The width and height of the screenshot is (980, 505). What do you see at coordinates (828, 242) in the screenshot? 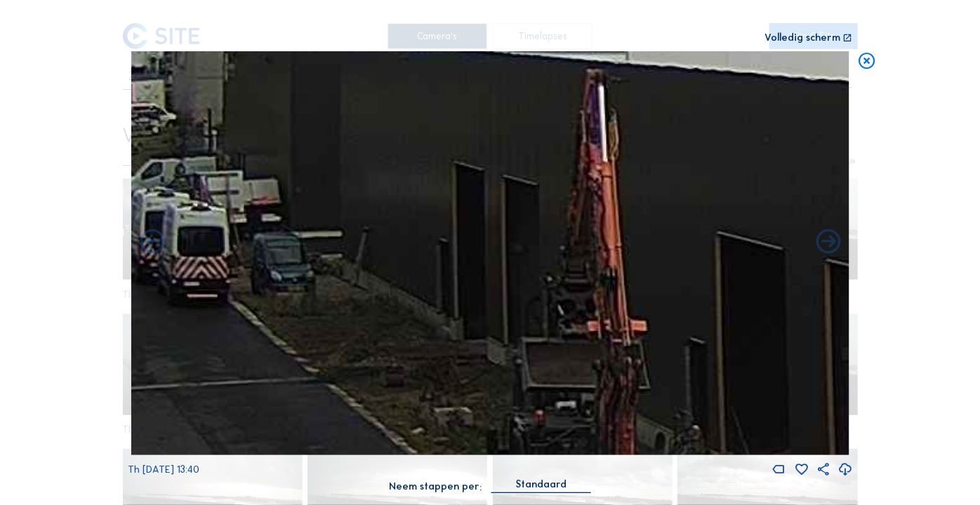
I see `i: Back` at bounding box center [828, 242].